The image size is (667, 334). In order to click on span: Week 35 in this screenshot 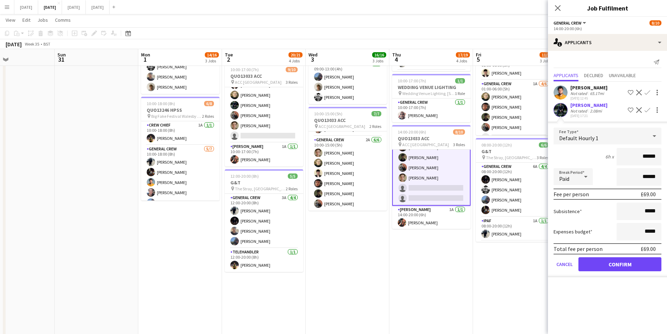, I will do `click(32, 44)`.